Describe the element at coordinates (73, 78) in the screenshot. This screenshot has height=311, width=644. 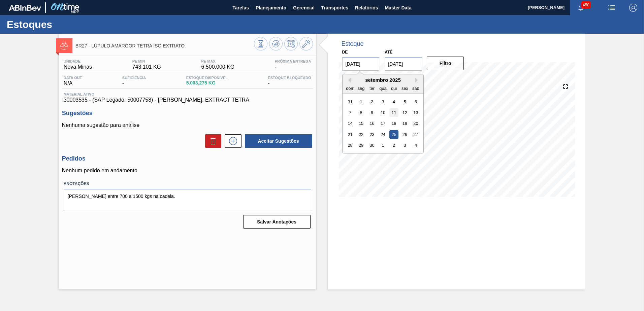
I see `span: Data out` at that location.